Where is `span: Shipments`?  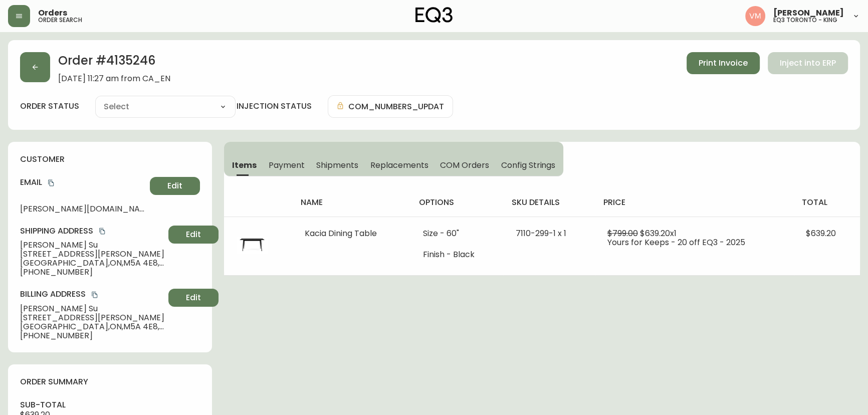
span: Shipments is located at coordinates (337, 165).